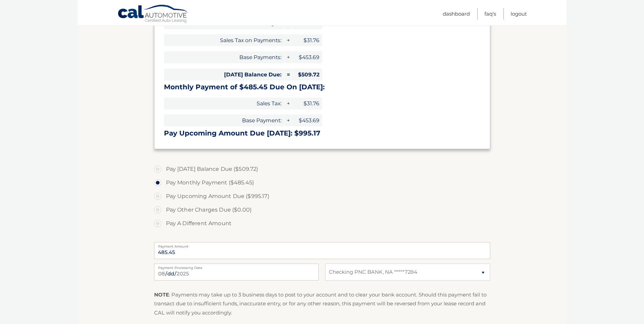 This screenshot has width=644, height=324. Describe the element at coordinates (322, 224) in the screenshot. I see `label: Pay A Different Amount` at that location.